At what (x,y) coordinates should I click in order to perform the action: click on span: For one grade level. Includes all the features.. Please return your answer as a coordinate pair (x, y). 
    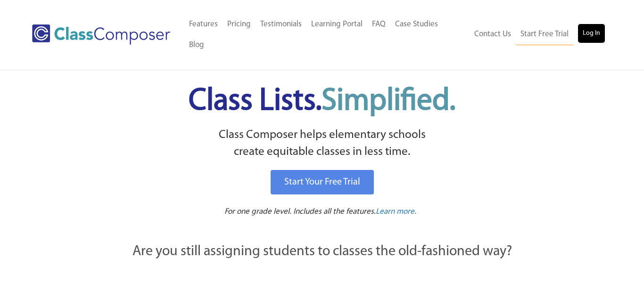
    Looking at the image, I should click on (300, 212).